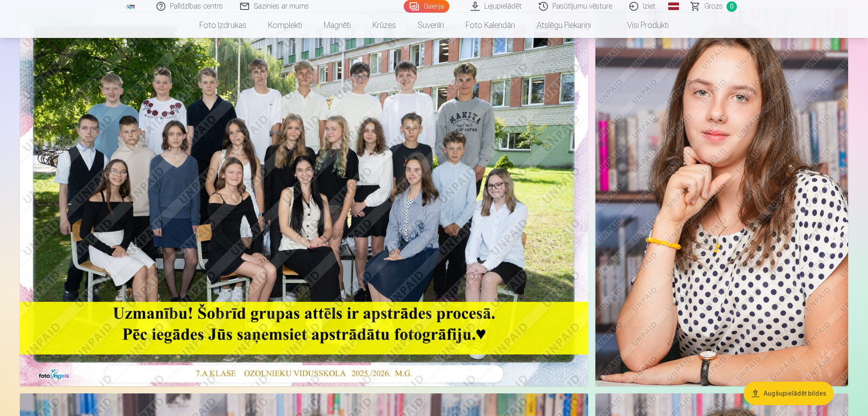  What do you see at coordinates (337, 25) in the screenshot?
I see `a: Magnēti` at bounding box center [337, 25].